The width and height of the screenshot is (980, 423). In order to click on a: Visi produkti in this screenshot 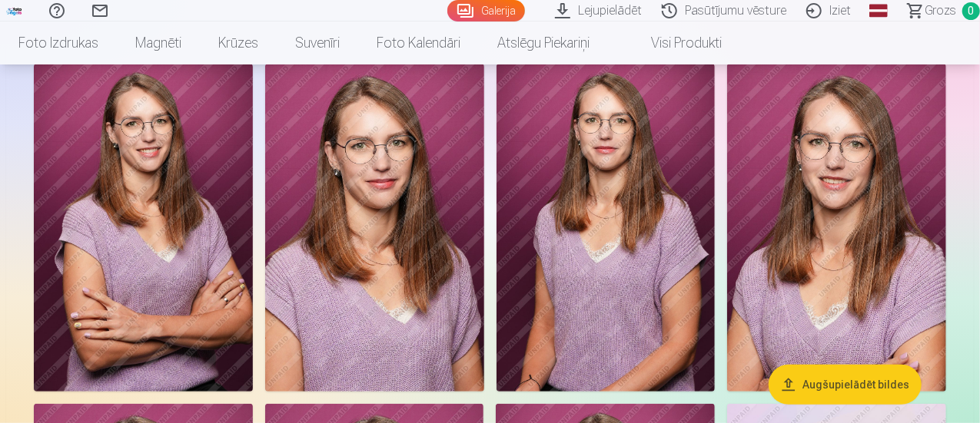, I will do `click(674, 43)`.